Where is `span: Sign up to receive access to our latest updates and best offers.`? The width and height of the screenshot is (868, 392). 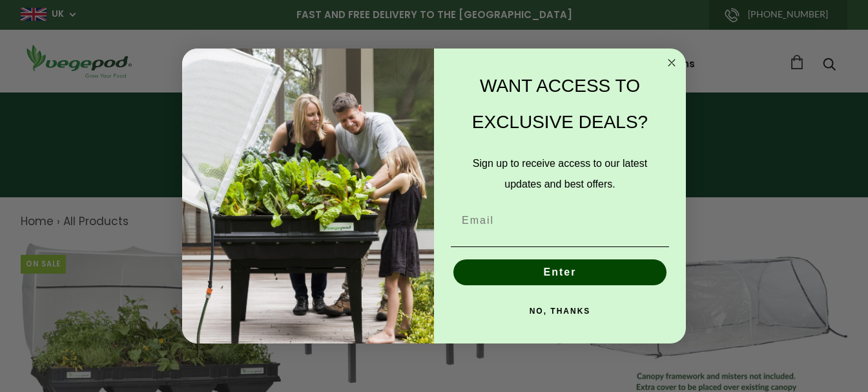 span: Sign up to receive access to our latest updates and best offers. is located at coordinates (560, 173).